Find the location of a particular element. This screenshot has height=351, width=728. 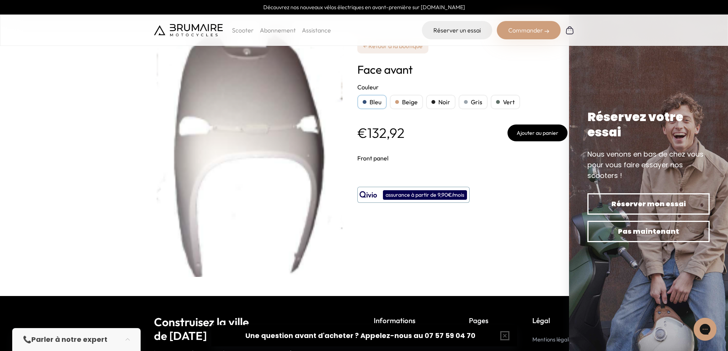

img: Brumaire Motocycles is located at coordinates (188, 30).